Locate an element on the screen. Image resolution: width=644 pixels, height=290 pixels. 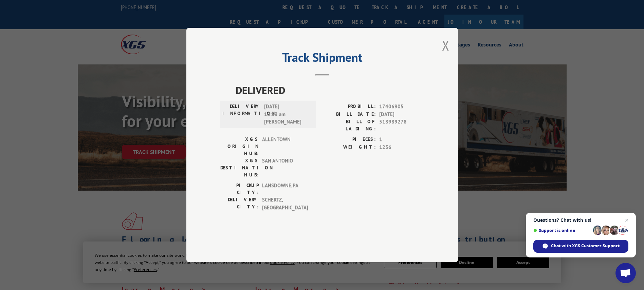
span: 1236 is located at coordinates (401, 147).